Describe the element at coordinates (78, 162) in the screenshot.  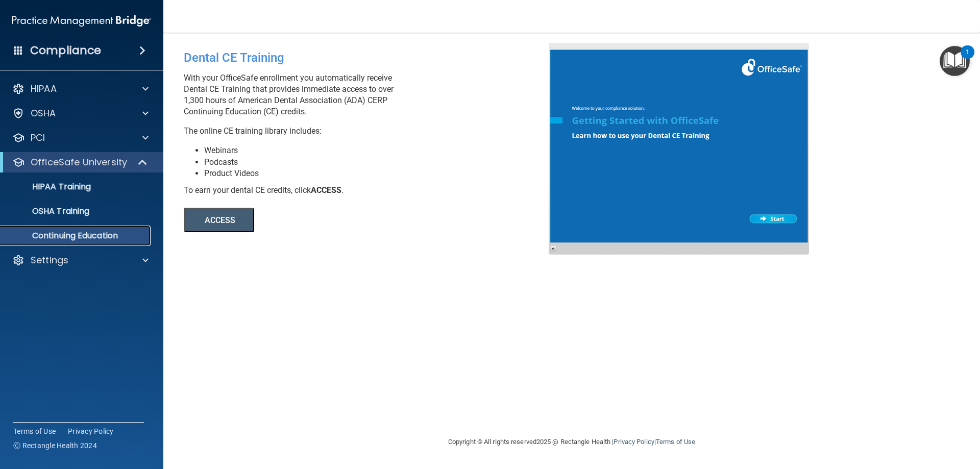
I see `p: OfficeSafe University` at that location.